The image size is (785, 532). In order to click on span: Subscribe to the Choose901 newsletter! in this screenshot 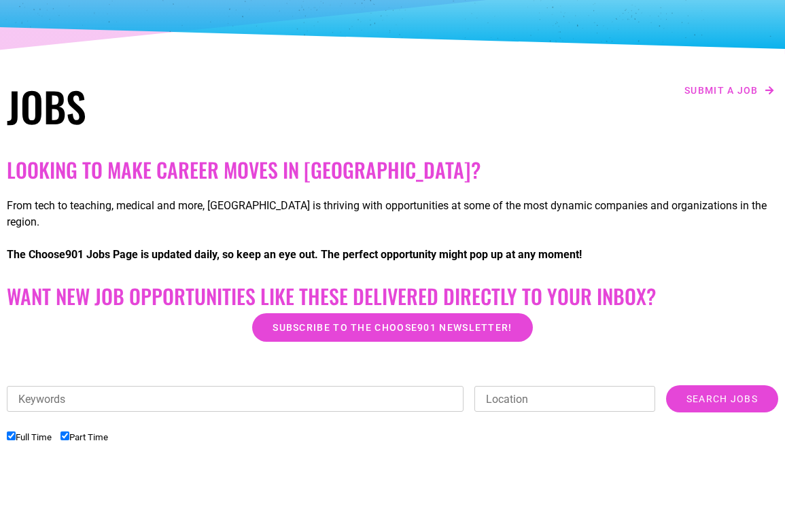, I will do `click(392, 327)`.